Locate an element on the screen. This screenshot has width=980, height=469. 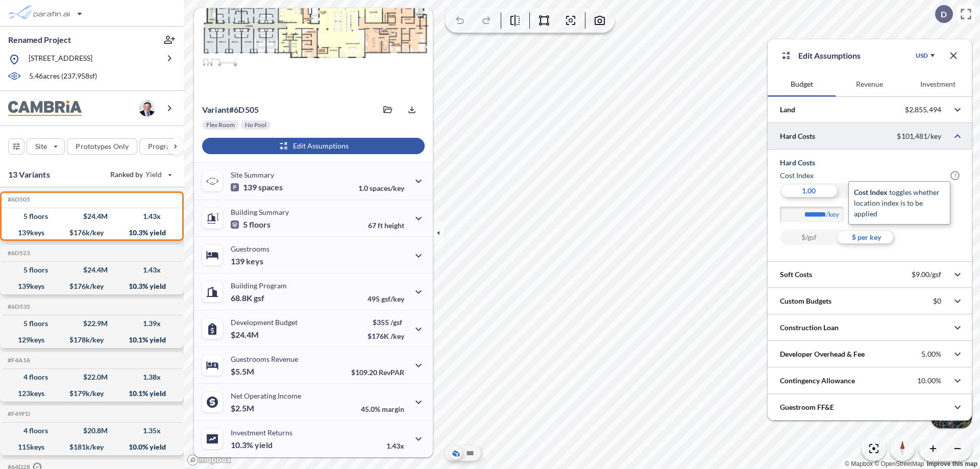
p: Custom Budgets is located at coordinates (805, 301).